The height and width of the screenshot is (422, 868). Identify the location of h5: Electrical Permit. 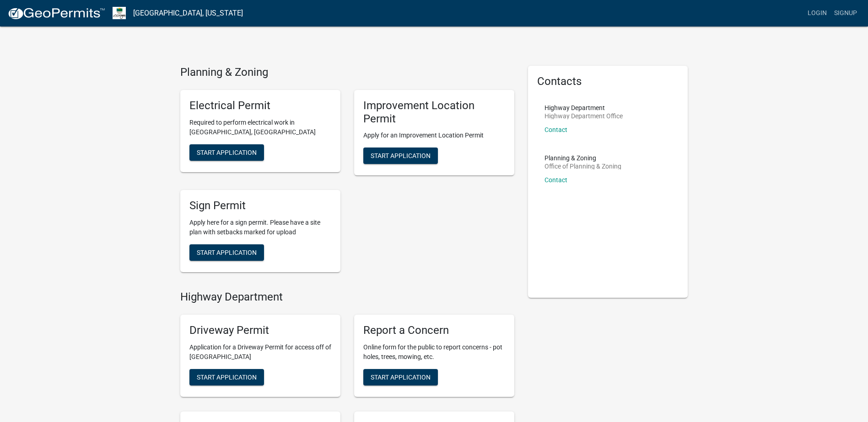
(260, 106).